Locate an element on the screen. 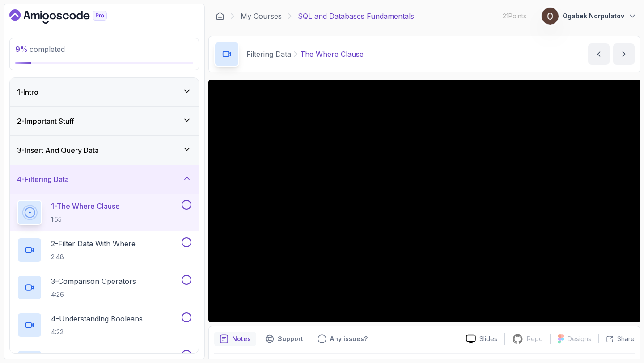 Image resolution: width=644 pixels, height=363 pixels. button: 4-Filtering Data is located at coordinates (104, 180).